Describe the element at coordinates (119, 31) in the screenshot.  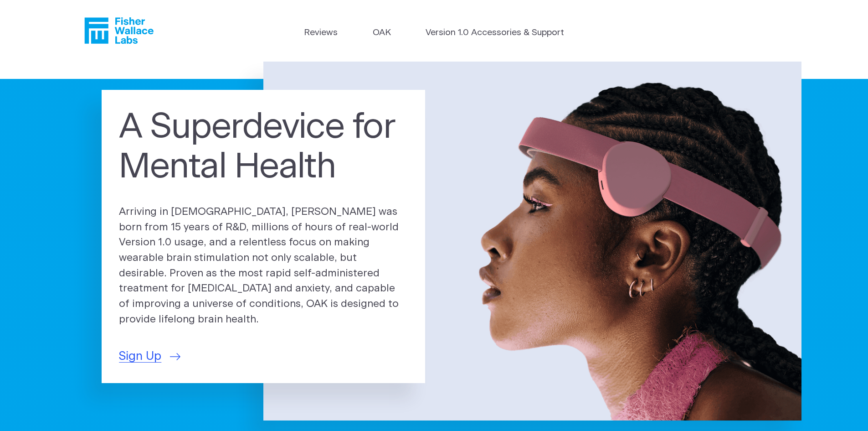
I see `a: Fisher Wallace` at that location.